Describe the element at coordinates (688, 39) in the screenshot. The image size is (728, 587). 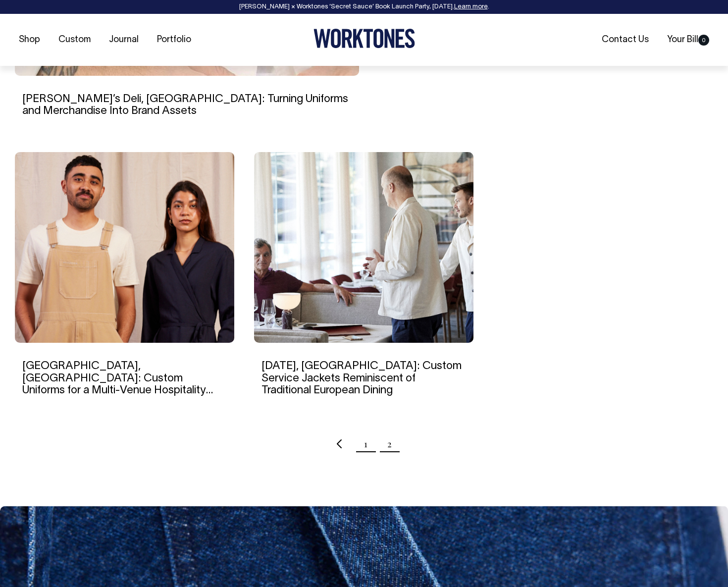
I see `a: Your Bill0` at that location.